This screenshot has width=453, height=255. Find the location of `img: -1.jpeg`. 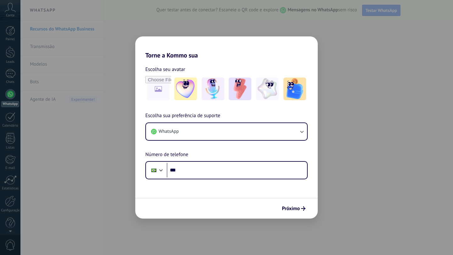

img: -1.jpeg is located at coordinates (185, 89).